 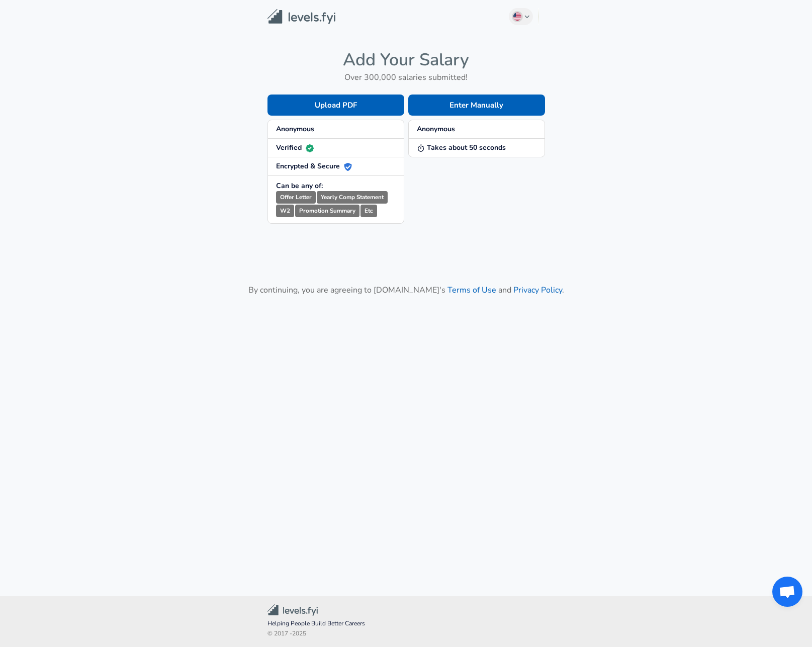 I want to click on small: Etc, so click(x=368, y=211).